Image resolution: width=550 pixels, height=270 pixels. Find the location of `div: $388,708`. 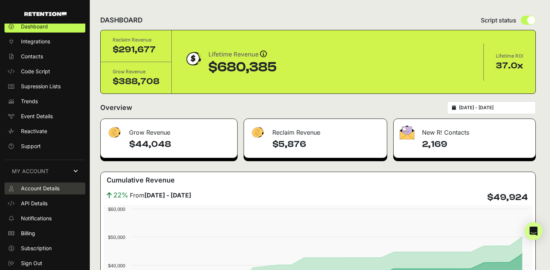

div: $388,708 is located at coordinates (136, 82).